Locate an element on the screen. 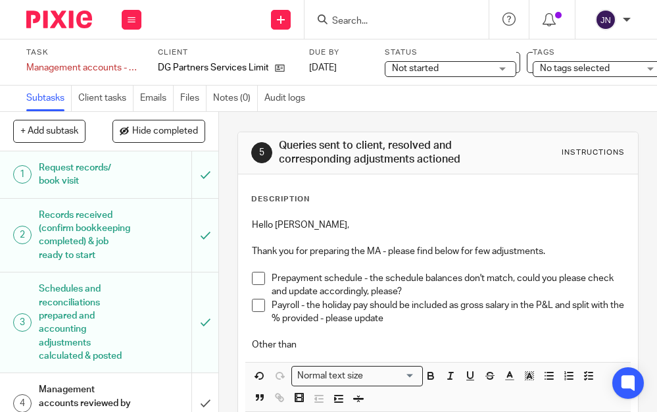 The height and width of the screenshot is (412, 657). div: 1 is located at coordinates (22, 174).